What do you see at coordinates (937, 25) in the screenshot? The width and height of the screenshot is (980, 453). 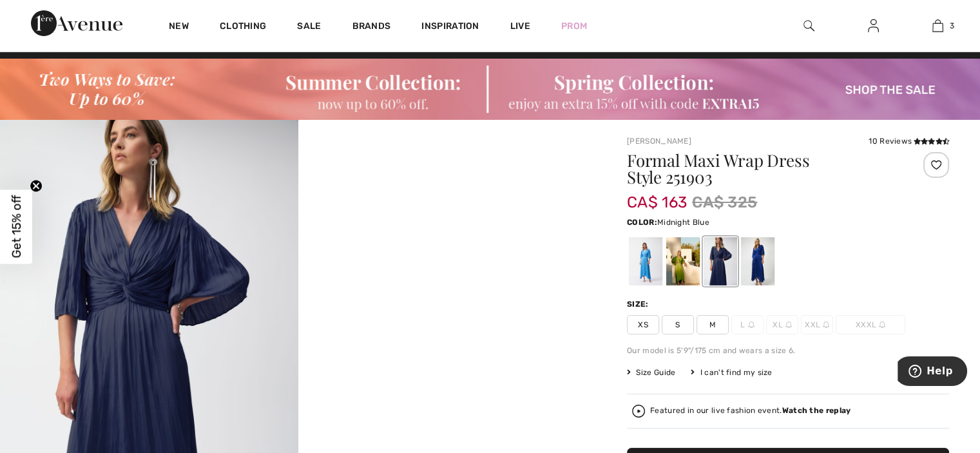 I see `img: My Bag` at bounding box center [937, 25].